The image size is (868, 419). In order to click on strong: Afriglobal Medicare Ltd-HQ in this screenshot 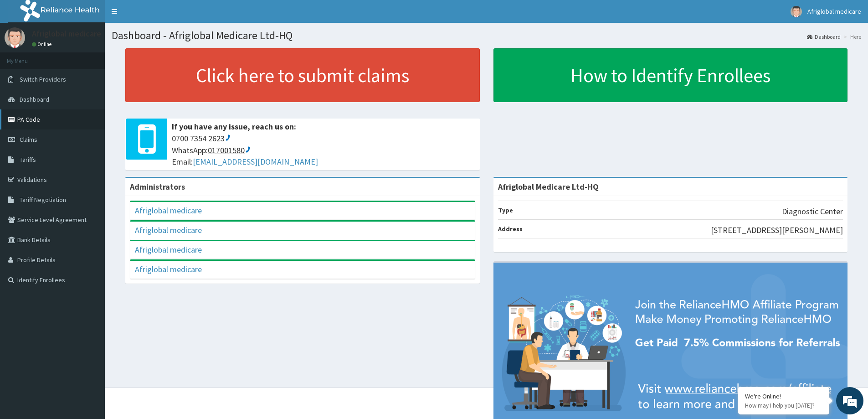, I will do `click(548, 187)`.